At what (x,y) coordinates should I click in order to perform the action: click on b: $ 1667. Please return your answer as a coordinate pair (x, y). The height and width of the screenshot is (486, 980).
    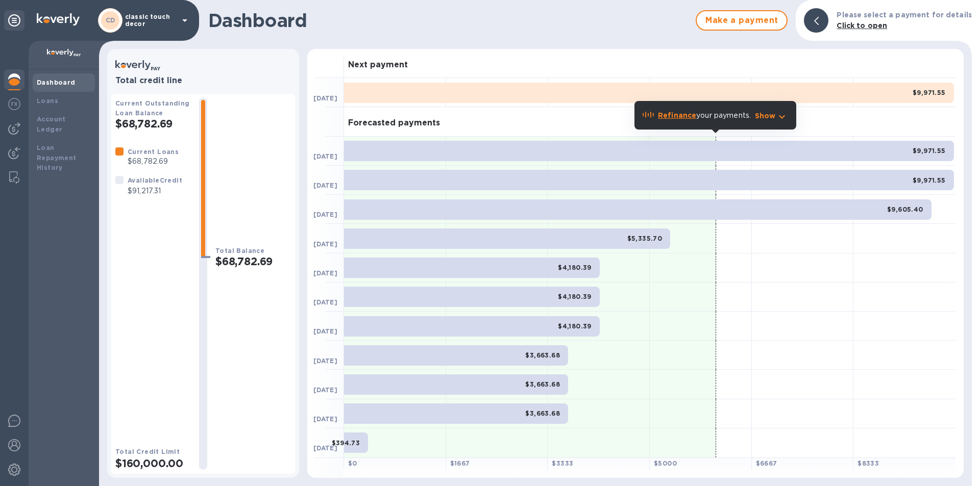
    Looking at the image, I should click on (460, 463).